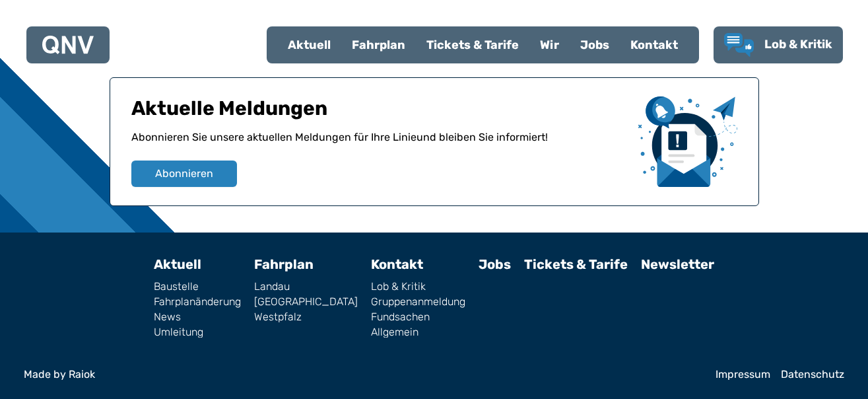 This screenshot has width=868, height=399. Describe the element at coordinates (68, 45) in the screenshot. I see `a: QNV Logo` at that location.